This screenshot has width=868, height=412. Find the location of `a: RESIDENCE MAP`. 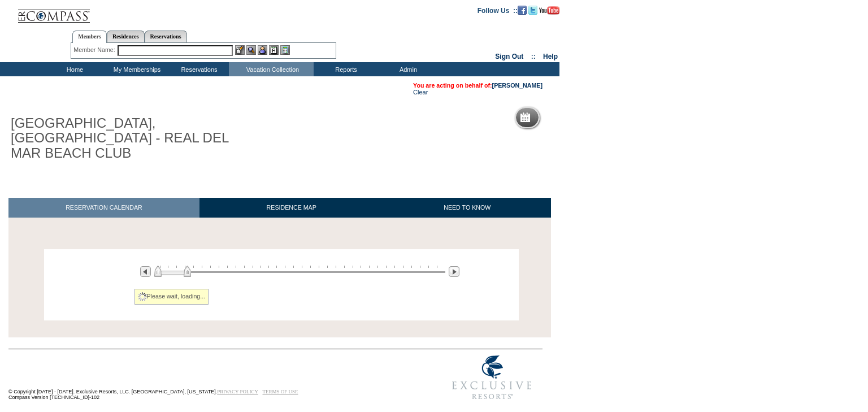

a: RESIDENCE MAP is located at coordinates (292, 208).